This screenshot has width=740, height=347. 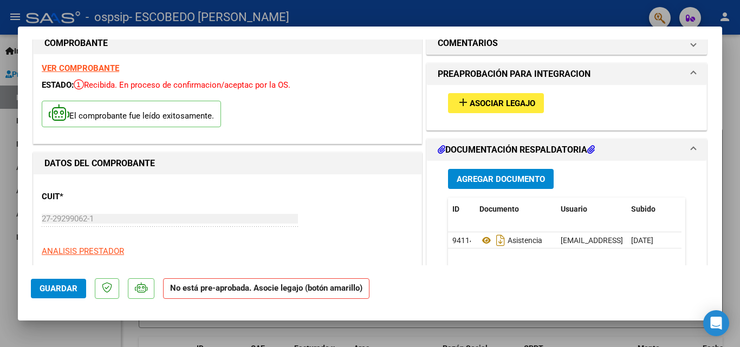 What do you see at coordinates (716, 323) in the screenshot?
I see `div: Open Intercom Messenger` at bounding box center [716, 323].